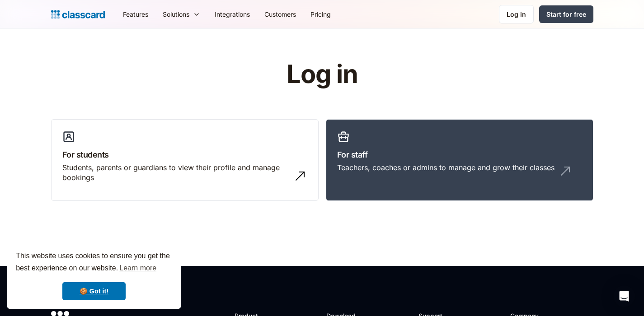  I want to click on div: Open Intercom Messenger, so click(624, 296).